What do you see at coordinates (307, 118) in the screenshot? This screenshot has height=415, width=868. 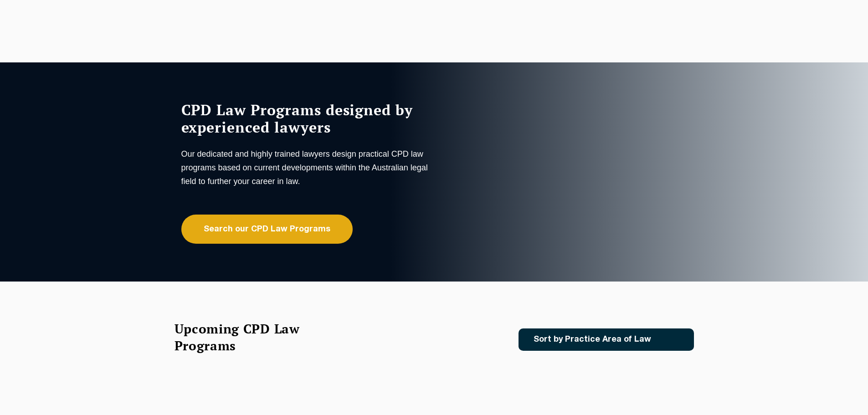 I see `h1: CPD Law Programs designed by experienced lawyers` at bounding box center [307, 118].